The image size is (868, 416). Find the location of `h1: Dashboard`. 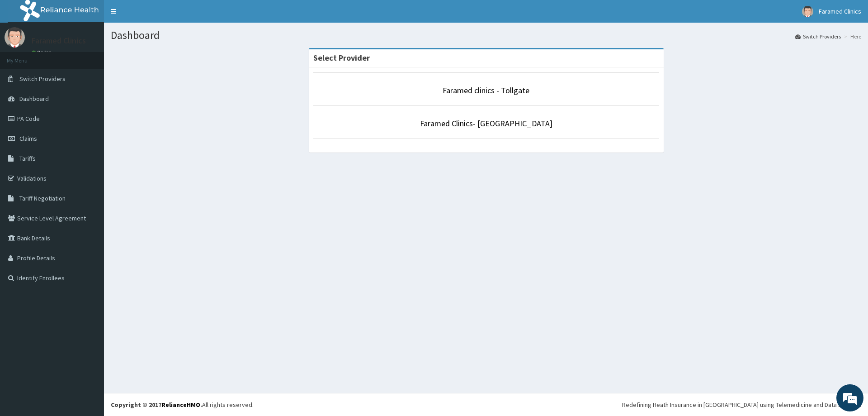

h1: Dashboard is located at coordinates (486, 35).